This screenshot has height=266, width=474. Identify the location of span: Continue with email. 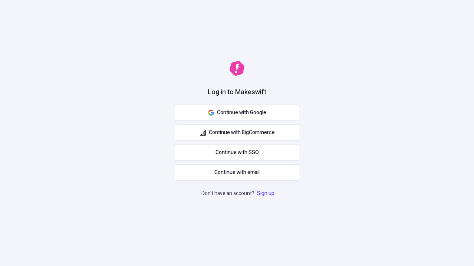
(237, 173).